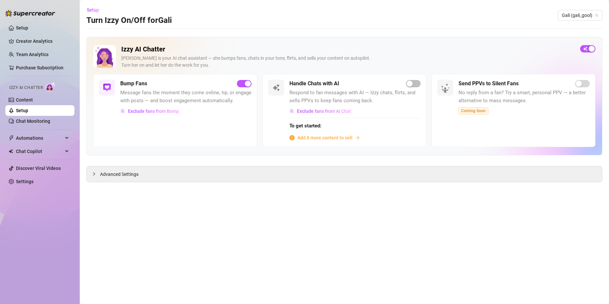 The image size is (609, 304). I want to click on h2: Izzy AI Chatter, so click(348, 49).